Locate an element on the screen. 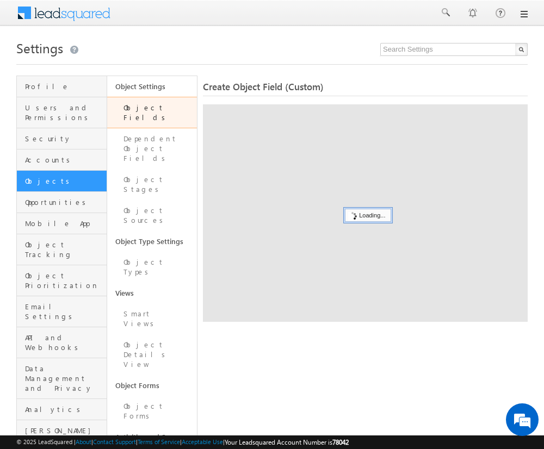 Image resolution: width=544 pixels, height=449 pixels. span: Create Object Field (Custom) is located at coordinates (263, 86).